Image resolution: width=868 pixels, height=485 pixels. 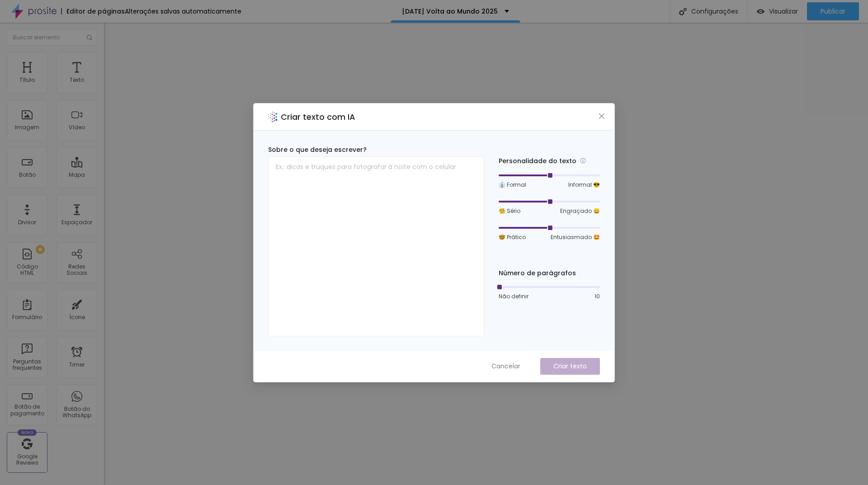 I want to click on button: Cancelar, so click(x=506, y=366).